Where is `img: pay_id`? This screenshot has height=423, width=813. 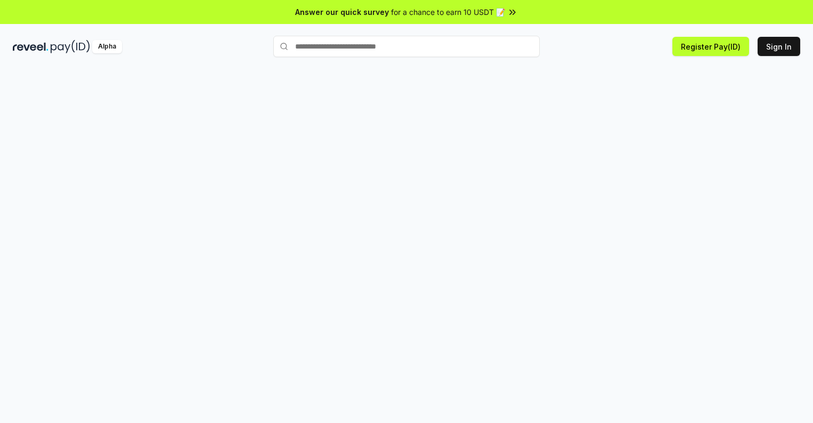
img: pay_id is located at coordinates (70, 46).